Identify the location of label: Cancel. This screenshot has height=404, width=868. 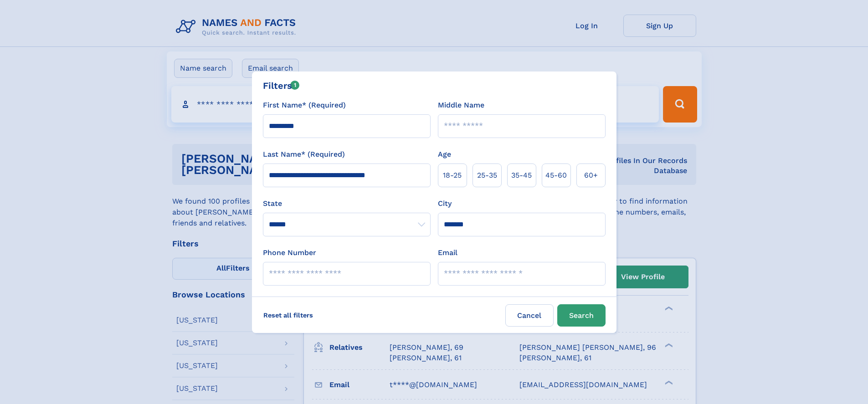
(529, 315).